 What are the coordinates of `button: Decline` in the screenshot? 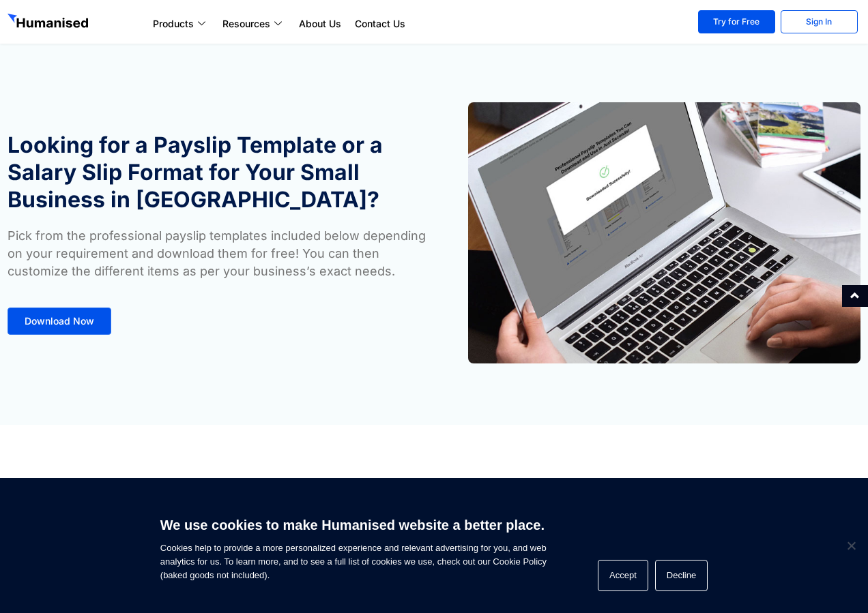 It's located at (681, 576).